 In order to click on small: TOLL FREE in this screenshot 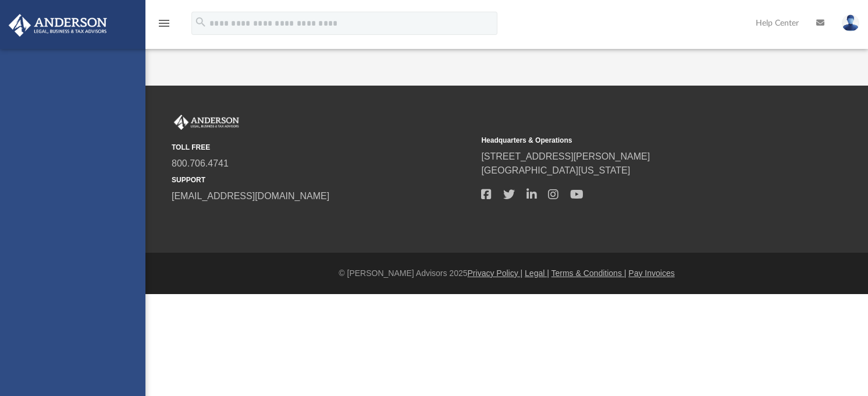, I will do `click(322, 147)`.